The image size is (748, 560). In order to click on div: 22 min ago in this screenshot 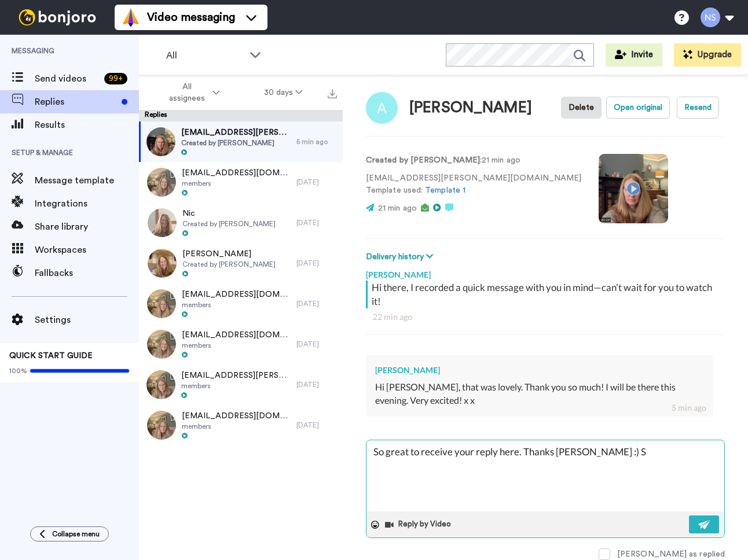, I will do `click(545, 317)`.